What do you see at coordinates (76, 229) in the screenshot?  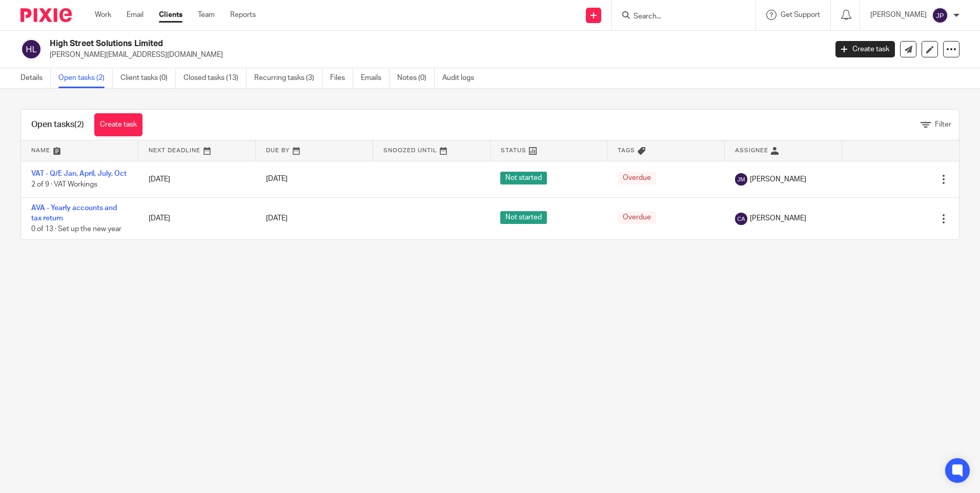 I see `span: 0 of 13 · Set up the new year` at bounding box center [76, 229].